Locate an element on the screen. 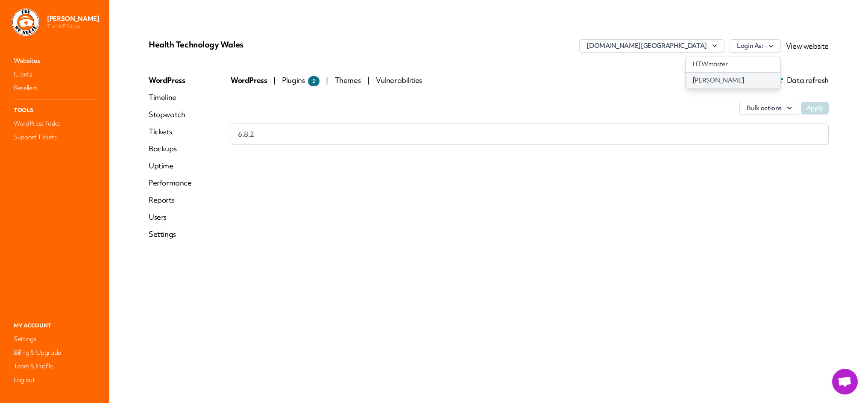 The image size is (868, 403). span: Plugins is located at coordinates (300, 80).